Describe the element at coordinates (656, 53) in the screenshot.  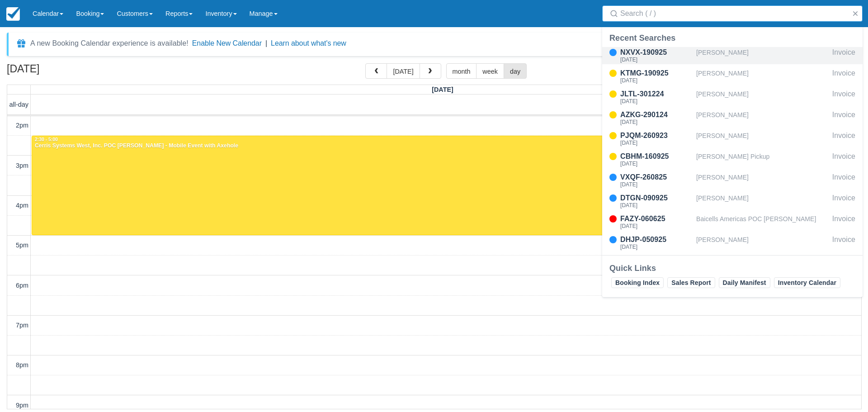
I see `div: NXVX-190925` at that location.